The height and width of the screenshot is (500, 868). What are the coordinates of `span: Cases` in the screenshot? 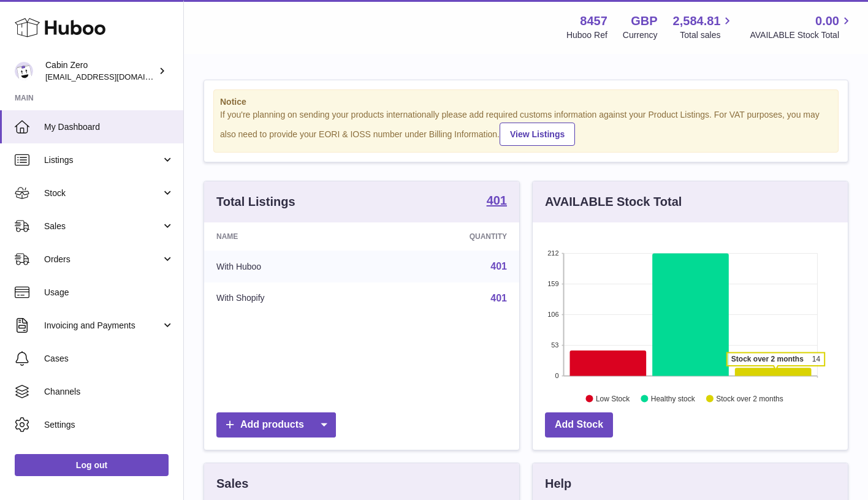 It's located at (109, 358).